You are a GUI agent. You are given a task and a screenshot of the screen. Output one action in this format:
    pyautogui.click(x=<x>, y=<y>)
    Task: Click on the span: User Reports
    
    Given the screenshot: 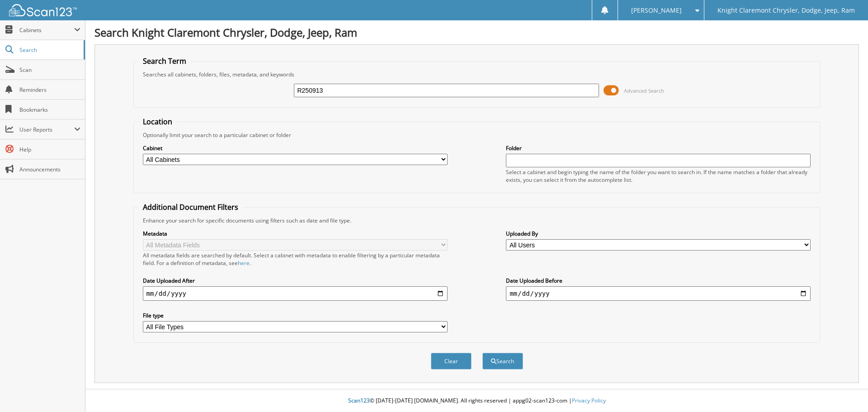 What is the action you would take?
    pyautogui.click(x=47, y=129)
    